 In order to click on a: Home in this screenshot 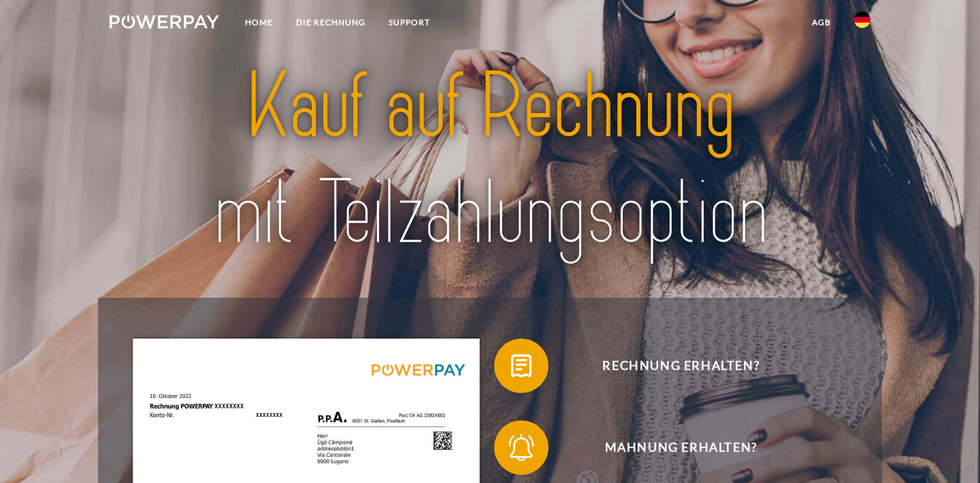, I will do `click(258, 22)`.